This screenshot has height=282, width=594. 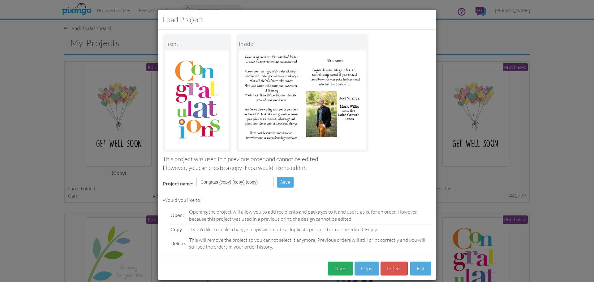 I want to click on span: Delete:, so click(x=178, y=243).